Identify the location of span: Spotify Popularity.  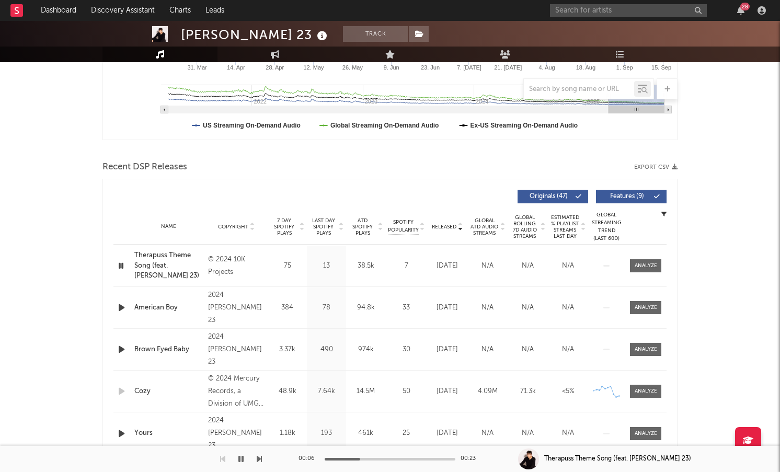
(403, 226).